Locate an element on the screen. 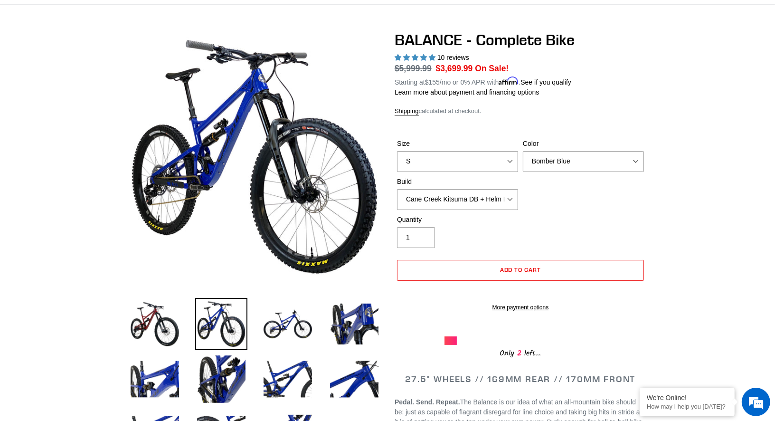  button: Add to cart is located at coordinates (520, 270).